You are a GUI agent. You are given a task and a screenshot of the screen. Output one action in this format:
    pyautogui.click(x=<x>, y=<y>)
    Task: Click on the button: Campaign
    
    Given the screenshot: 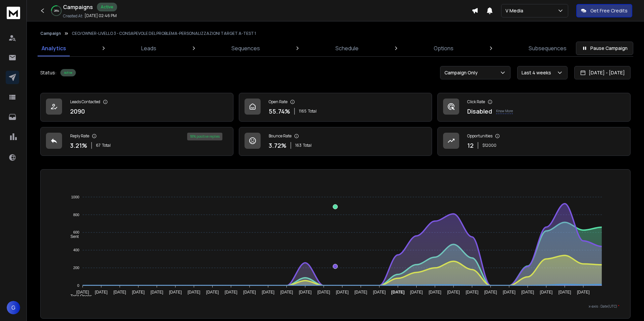 What is the action you would take?
    pyautogui.click(x=50, y=34)
    